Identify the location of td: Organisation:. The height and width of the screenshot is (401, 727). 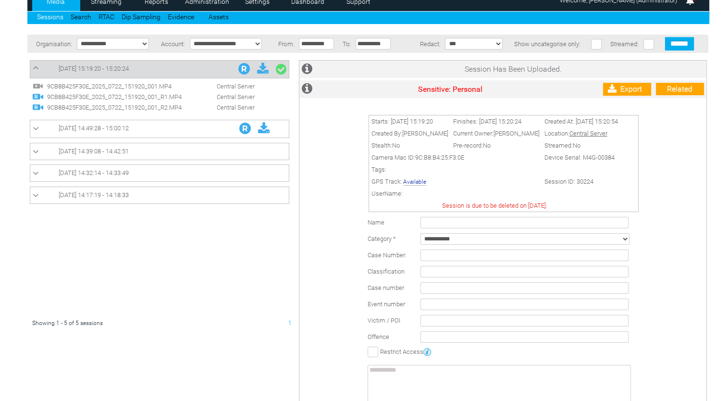
(51, 44).